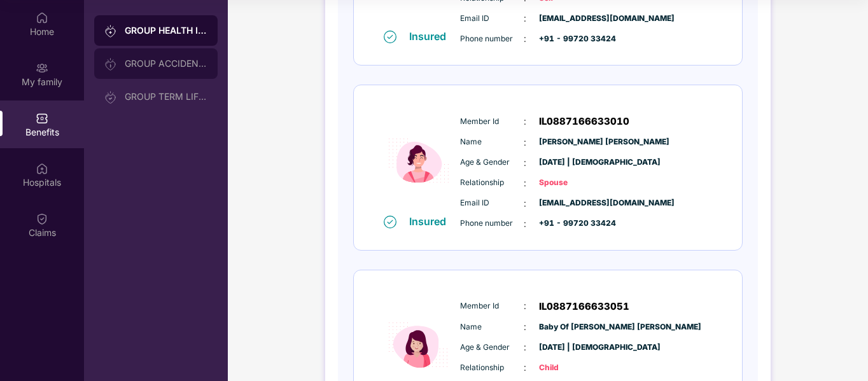 The height and width of the screenshot is (381, 868). I want to click on div: GROUP TERM LIFE INSURANCE, so click(167, 96).